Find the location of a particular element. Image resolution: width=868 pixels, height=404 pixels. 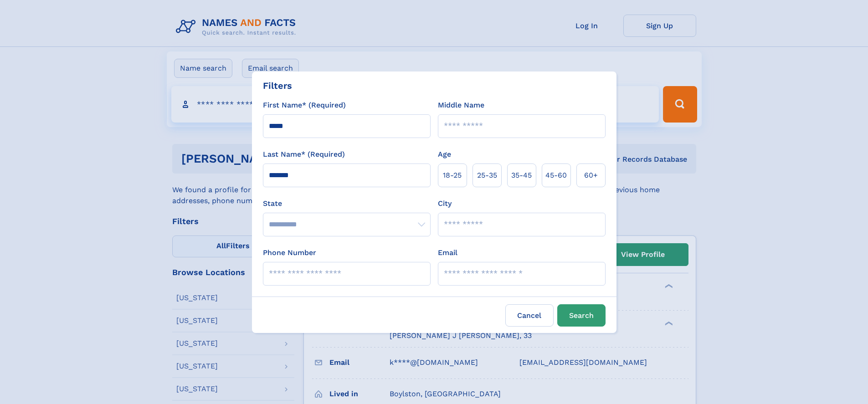

button: Search is located at coordinates (581, 315).